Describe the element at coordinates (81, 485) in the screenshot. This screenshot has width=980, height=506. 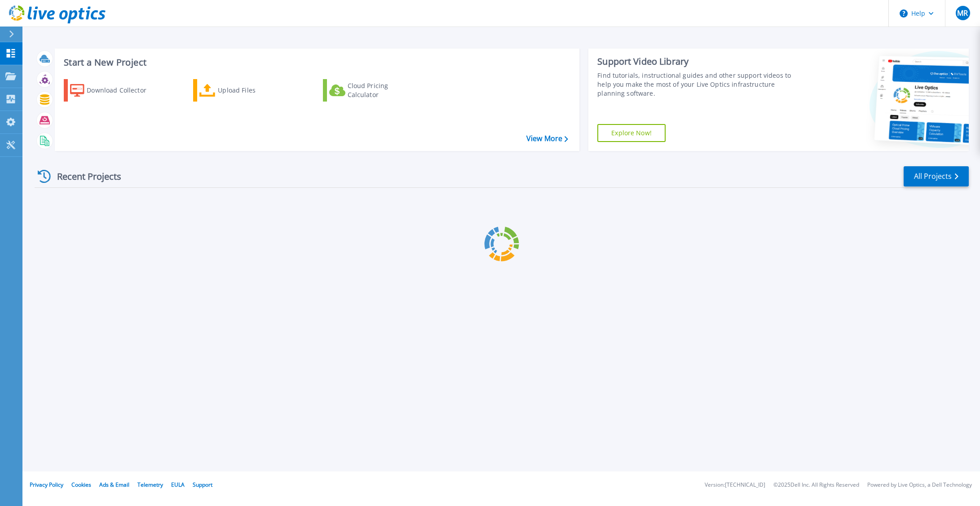
I see `a: Cookies` at that location.